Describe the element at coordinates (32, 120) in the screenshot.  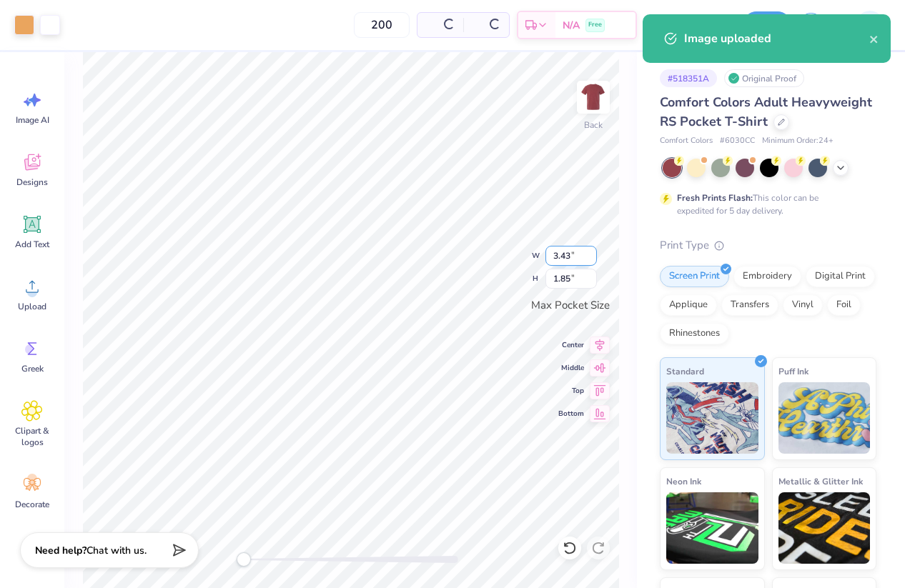
I see `span: Image AI` at that location.